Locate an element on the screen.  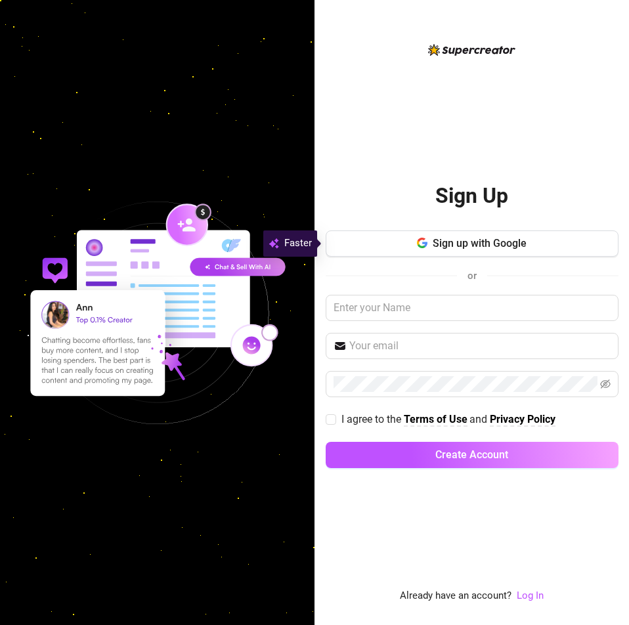
img: logo-BBDzfeDw.svg is located at coordinates (471, 50).